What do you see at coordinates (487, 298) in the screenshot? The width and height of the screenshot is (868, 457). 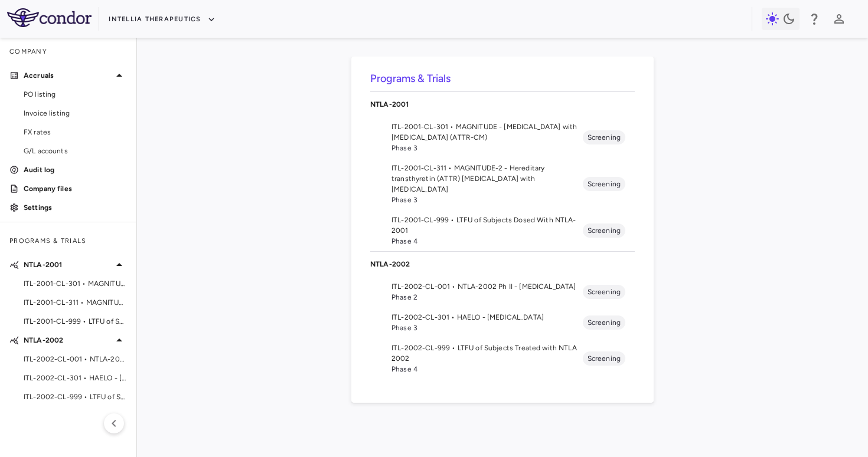 I see `span: Phase 2` at bounding box center [487, 298].